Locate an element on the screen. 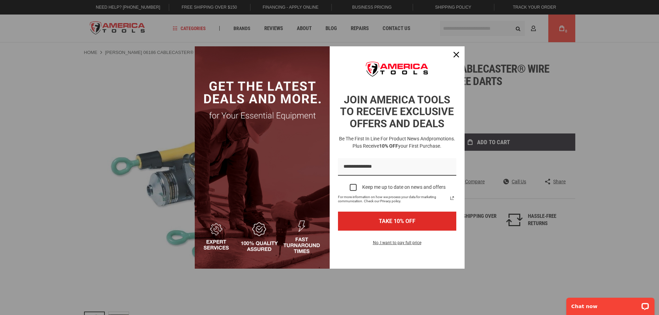 The image size is (659, 315). svg: close icon is located at coordinates (456, 55).